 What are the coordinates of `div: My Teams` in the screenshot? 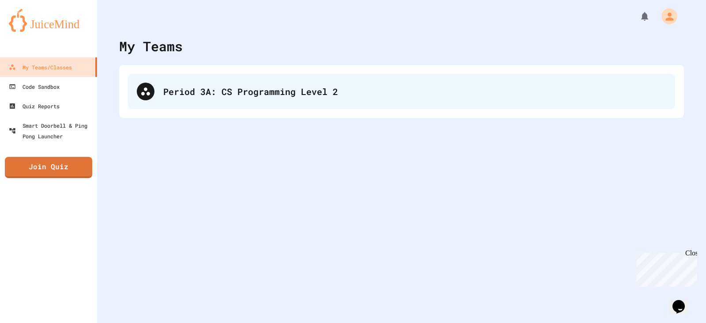 It's located at (151, 46).